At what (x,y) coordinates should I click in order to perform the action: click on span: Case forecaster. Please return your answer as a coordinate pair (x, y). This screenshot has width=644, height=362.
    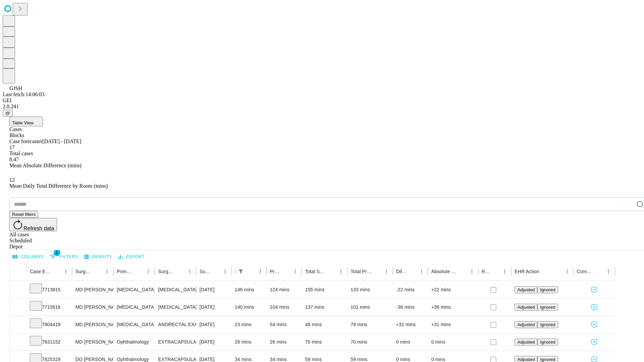
    Looking at the image, I should click on (26, 141).